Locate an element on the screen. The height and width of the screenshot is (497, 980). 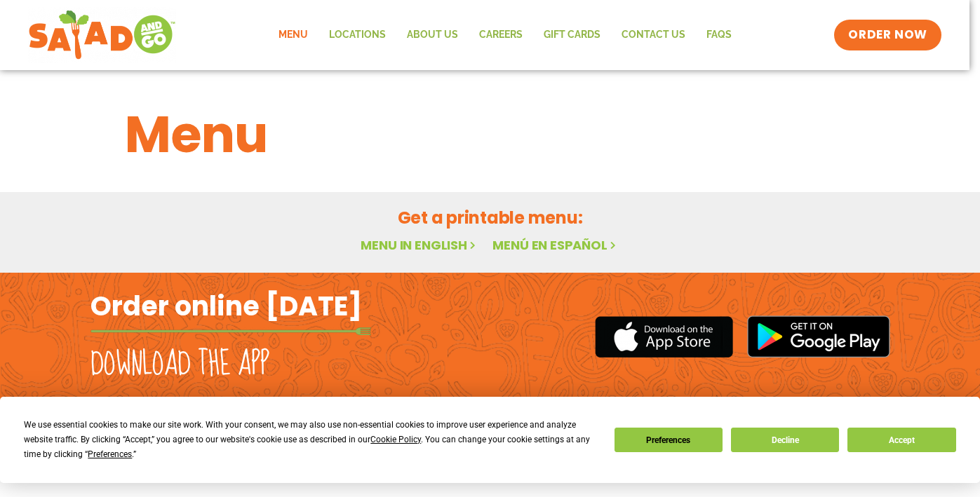
div: We use essential cookies to make our site work. With your consent, we may also use non-essential ... is located at coordinates (310, 440).